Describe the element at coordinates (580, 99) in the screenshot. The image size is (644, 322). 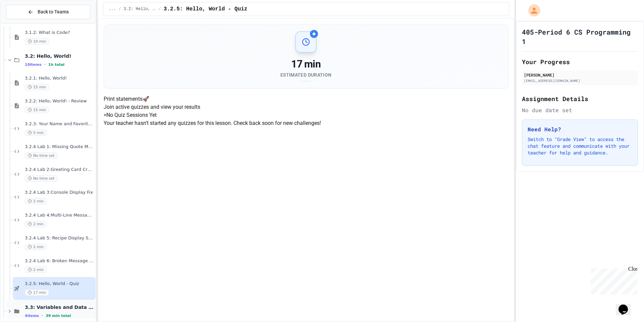
I see `h2: Assignment Details` at that location.